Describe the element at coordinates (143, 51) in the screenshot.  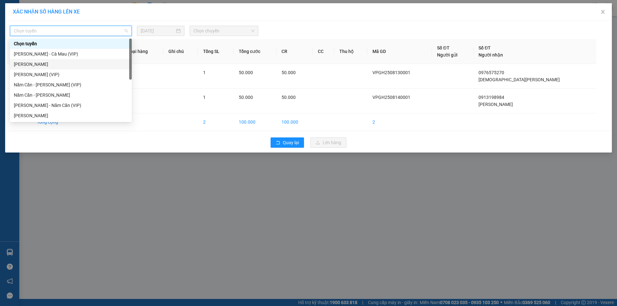
I see `th: Loại hàng` at that location.